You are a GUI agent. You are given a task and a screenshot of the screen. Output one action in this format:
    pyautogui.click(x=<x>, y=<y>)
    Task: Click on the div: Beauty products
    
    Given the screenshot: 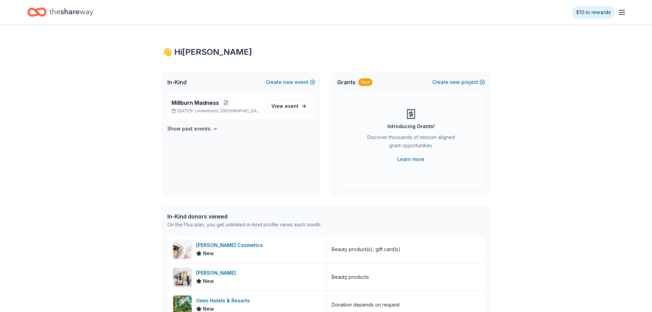 What is the action you would take?
    pyautogui.click(x=350, y=277)
    